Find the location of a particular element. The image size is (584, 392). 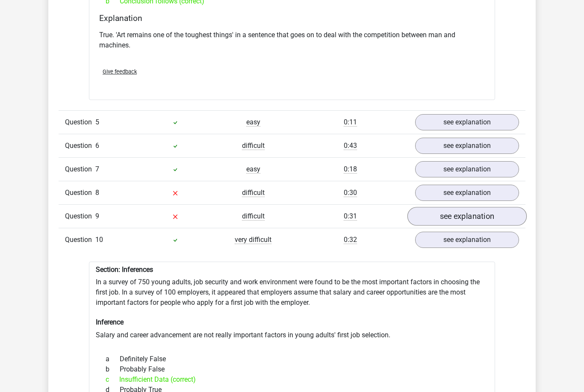

div: Probably False is located at coordinates (292, 369).